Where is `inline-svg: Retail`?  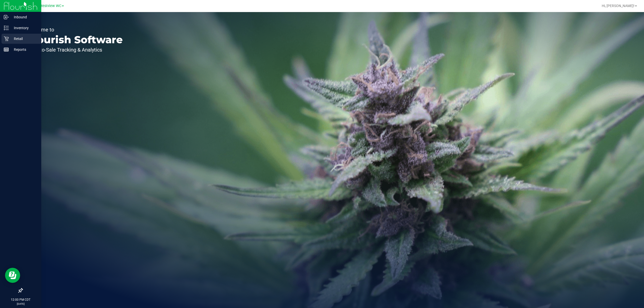
inline-svg: Retail is located at coordinates (7, 39).